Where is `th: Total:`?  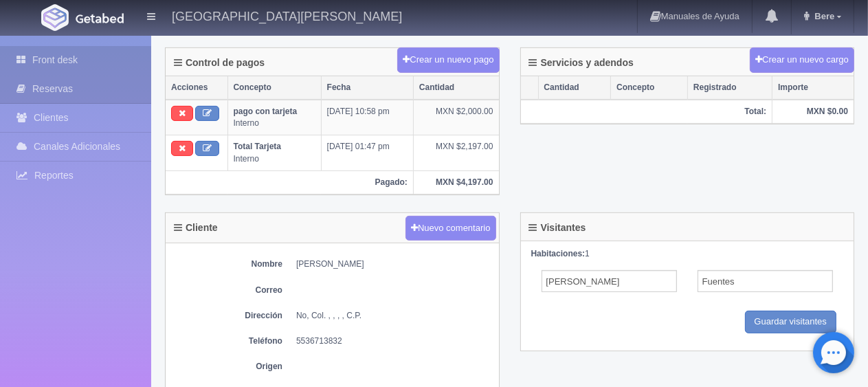
th: Total: is located at coordinates (647, 111).